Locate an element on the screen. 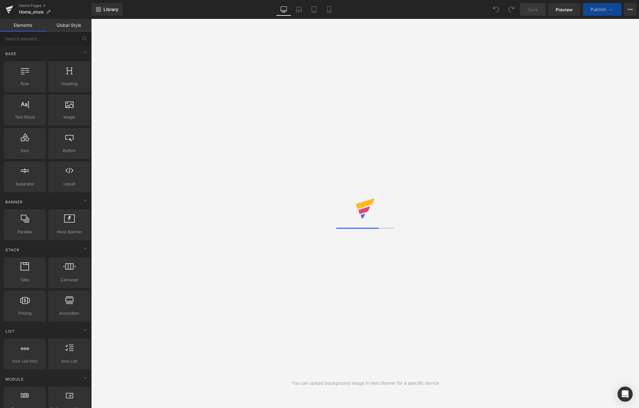  span: Row is located at coordinates (25, 84).